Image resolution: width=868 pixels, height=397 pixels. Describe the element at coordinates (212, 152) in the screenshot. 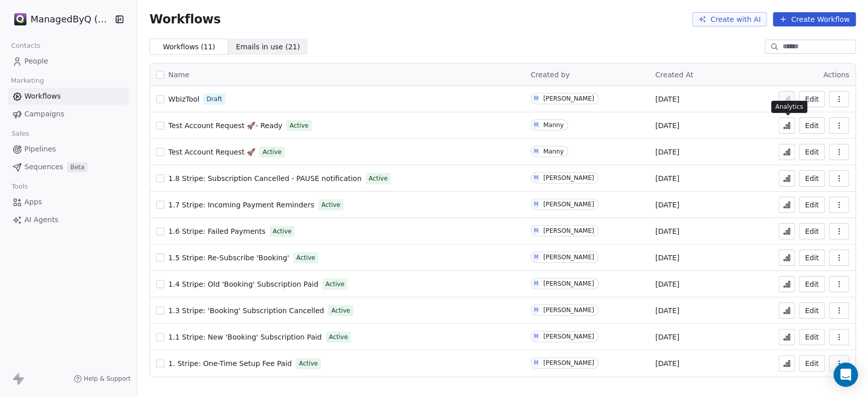

I see `span: Test Account Request 🚀` at that location.